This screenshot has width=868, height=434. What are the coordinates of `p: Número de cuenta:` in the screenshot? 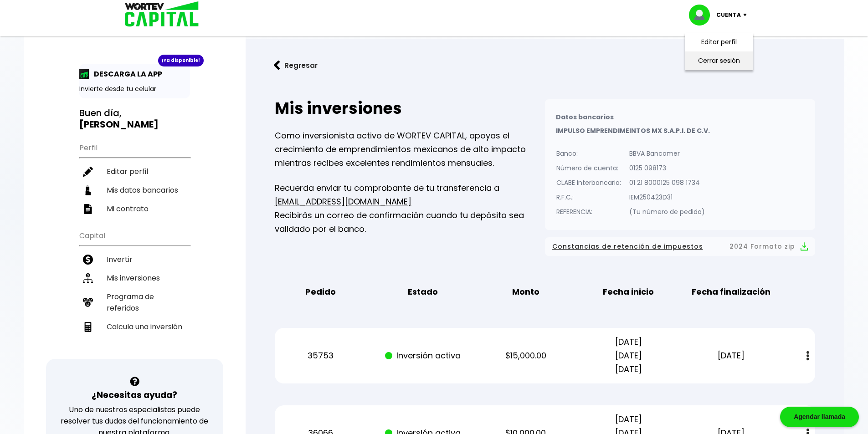 It's located at (588, 168).